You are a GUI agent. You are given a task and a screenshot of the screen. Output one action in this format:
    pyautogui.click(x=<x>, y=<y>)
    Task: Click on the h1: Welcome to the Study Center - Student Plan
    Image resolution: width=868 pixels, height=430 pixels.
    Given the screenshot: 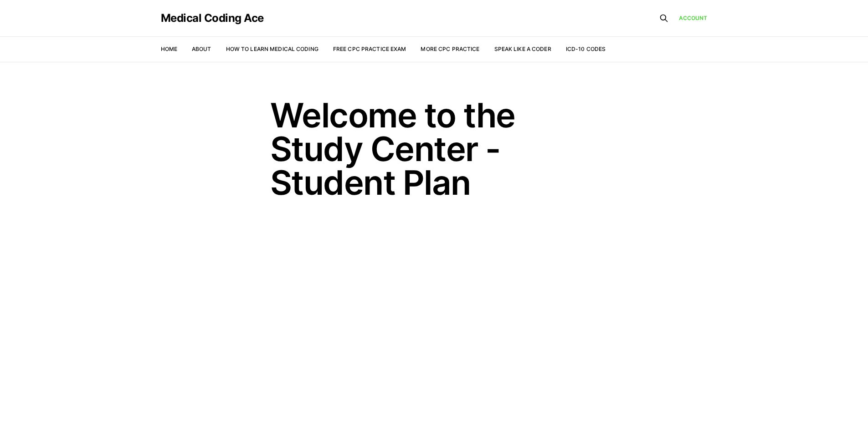 What is the action you would take?
    pyautogui.click(x=434, y=149)
    